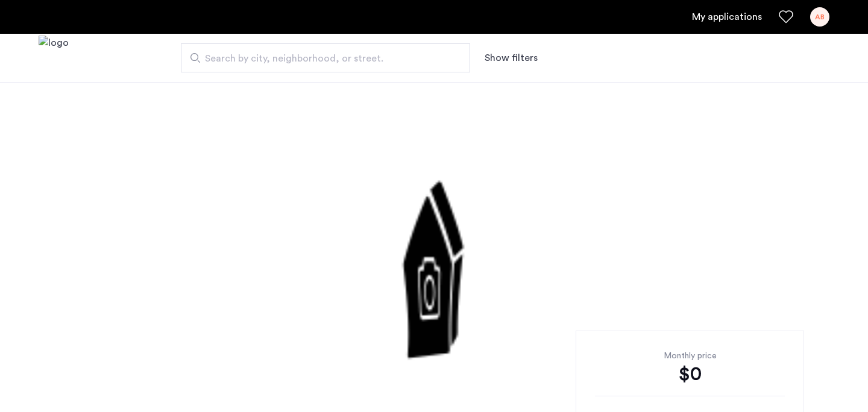 Image resolution: width=868 pixels, height=412 pixels. I want to click on div: Monthly price, so click(689, 356).